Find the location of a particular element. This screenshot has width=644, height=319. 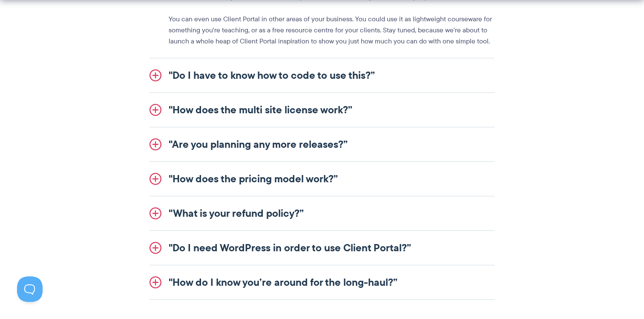

p: You can even use Client Portal in other areas of your business. You could use it as lightweight c... is located at coordinates (331, 30).